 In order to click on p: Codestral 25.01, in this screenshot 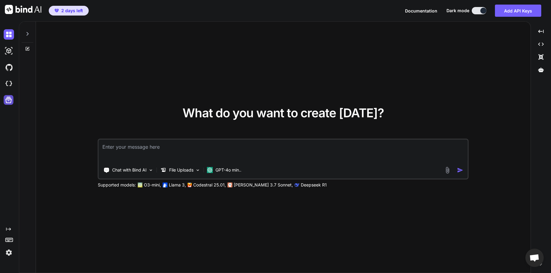, I will do `click(209, 185)`.